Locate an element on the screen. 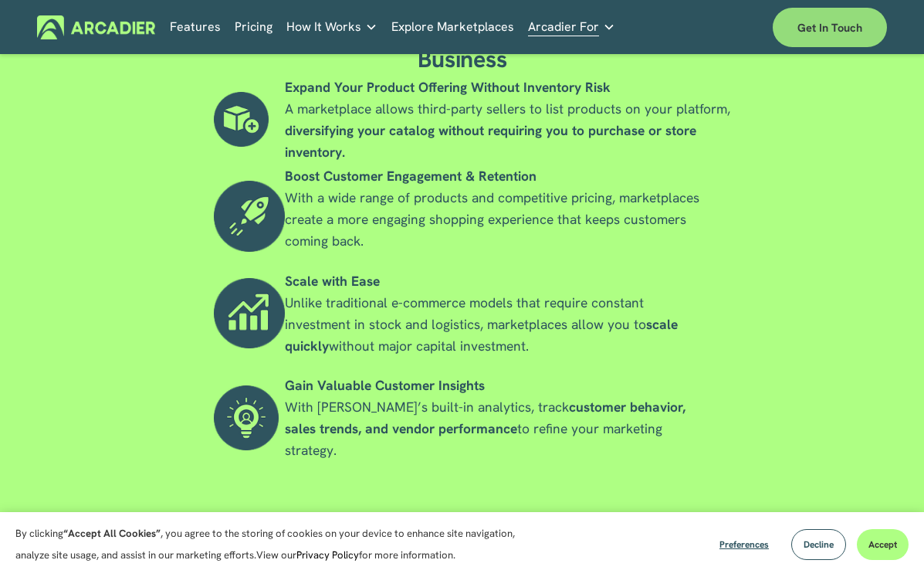 This screenshot has width=924, height=577. strong: Gain Valuable Customer Insights is located at coordinates (385, 385).